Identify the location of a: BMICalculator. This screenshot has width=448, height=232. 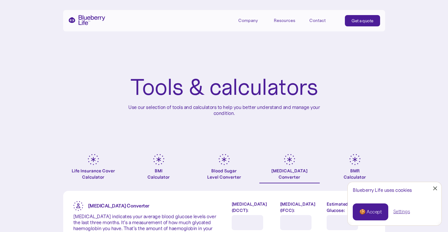
(159, 169).